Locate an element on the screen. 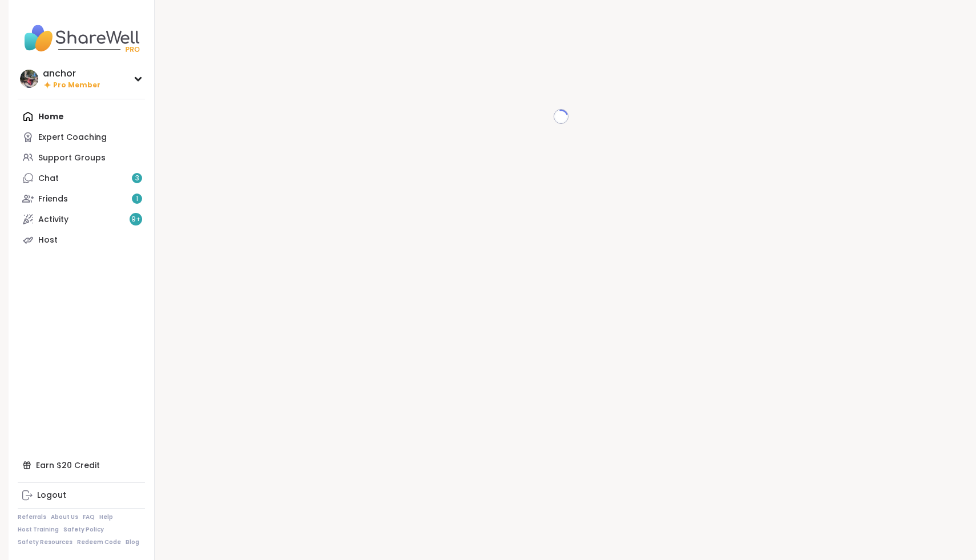 The height and width of the screenshot is (560, 976). a: Safety Policy is located at coordinates (84, 530).